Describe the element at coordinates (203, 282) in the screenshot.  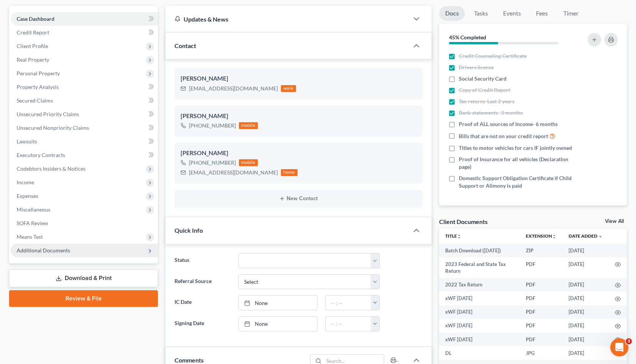
I see `label: Referral Source` at that location.